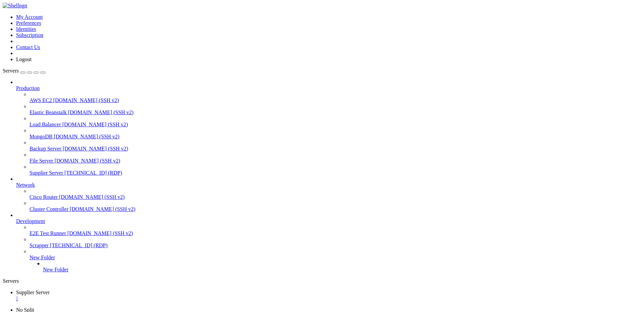 This screenshot has height=312, width=644. Describe the element at coordinates (329, 128) in the screenshot. I see `li: Production` at that location.